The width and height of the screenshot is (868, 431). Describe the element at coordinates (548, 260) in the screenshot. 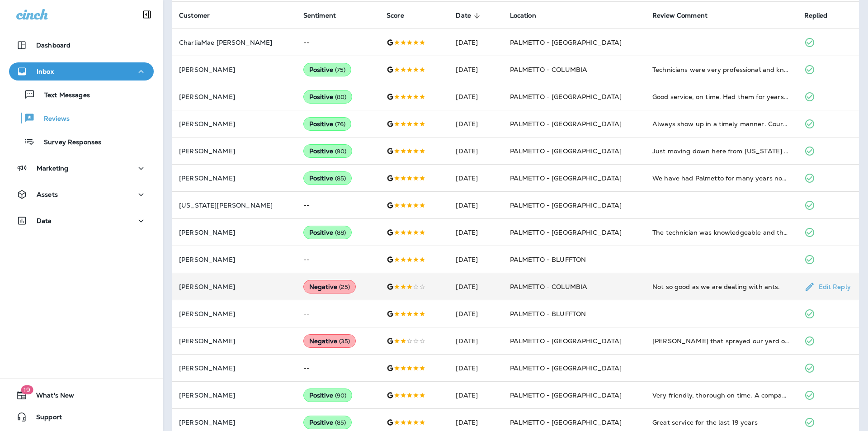

I see `span: PALMETTO - BLUFFTON` at that location.